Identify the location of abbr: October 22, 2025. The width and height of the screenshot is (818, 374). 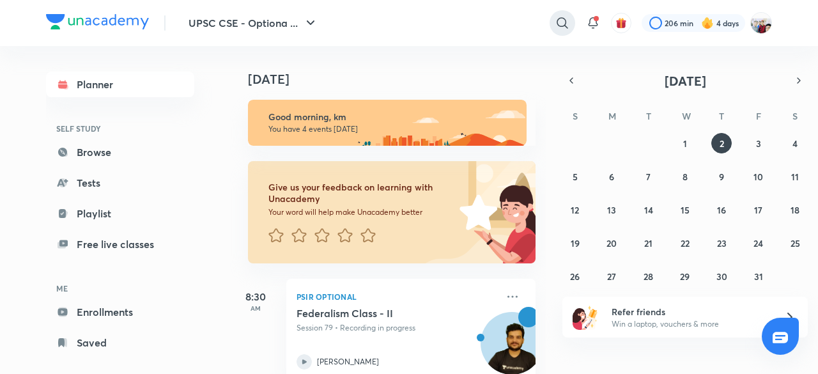
(685, 243).